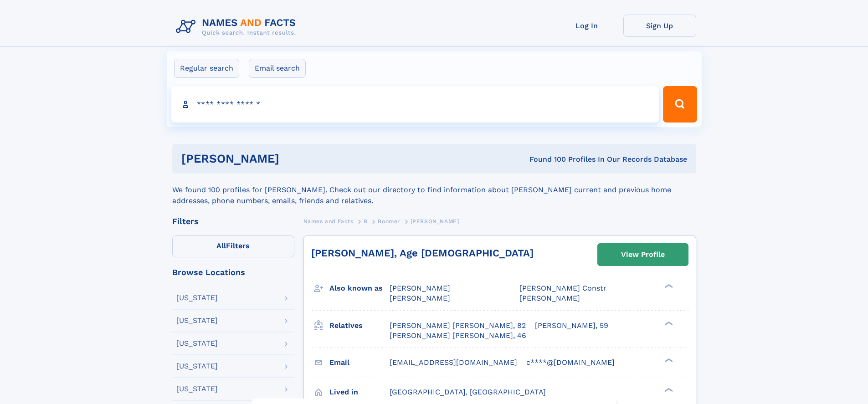  What do you see at coordinates (680, 104) in the screenshot?
I see `button: Search Button` at bounding box center [680, 104].